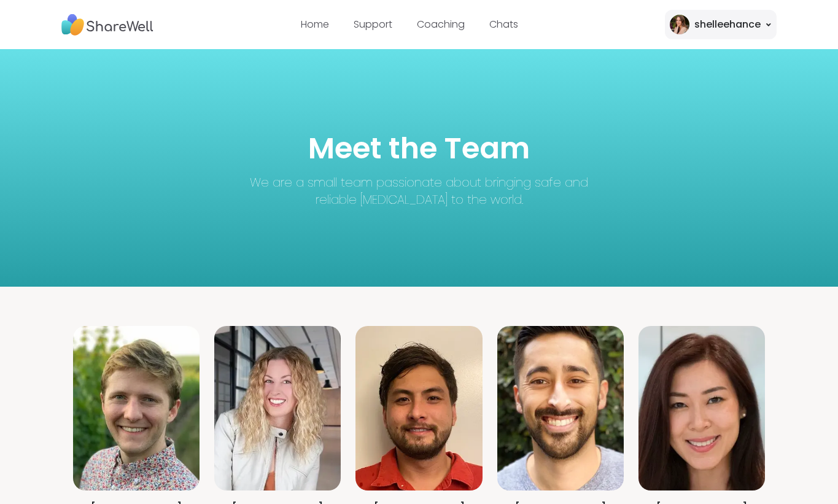 This screenshot has width=838, height=504. I want to click on a: Home, so click(315, 24).